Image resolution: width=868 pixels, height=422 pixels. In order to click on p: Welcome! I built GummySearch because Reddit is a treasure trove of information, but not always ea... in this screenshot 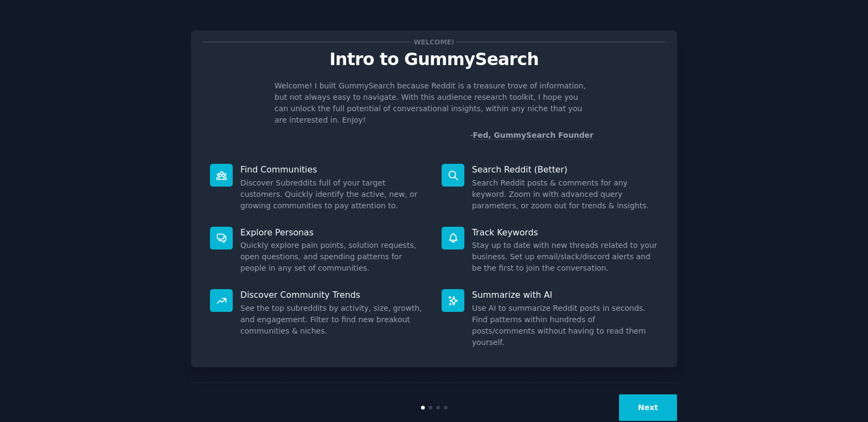, I will do `click(434, 103)`.